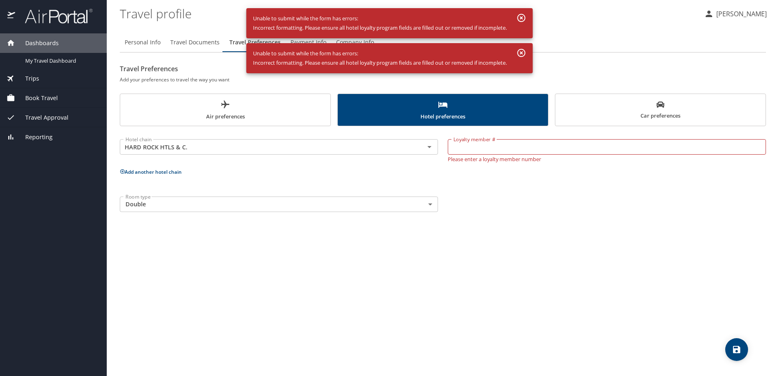 This screenshot has width=779, height=376. I want to click on h2: Travel Preferences, so click(443, 69).